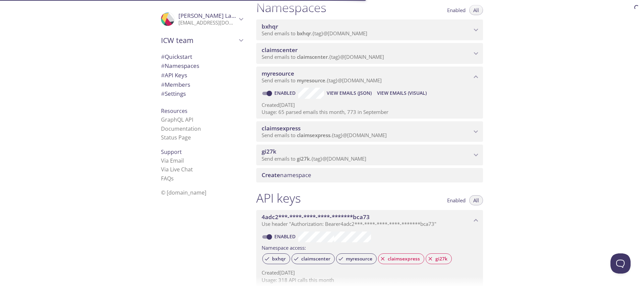 This screenshot has height=287, width=644. What do you see at coordinates (202, 19) in the screenshot?
I see `div: Rajesh Lakhinana` at bounding box center [202, 19].